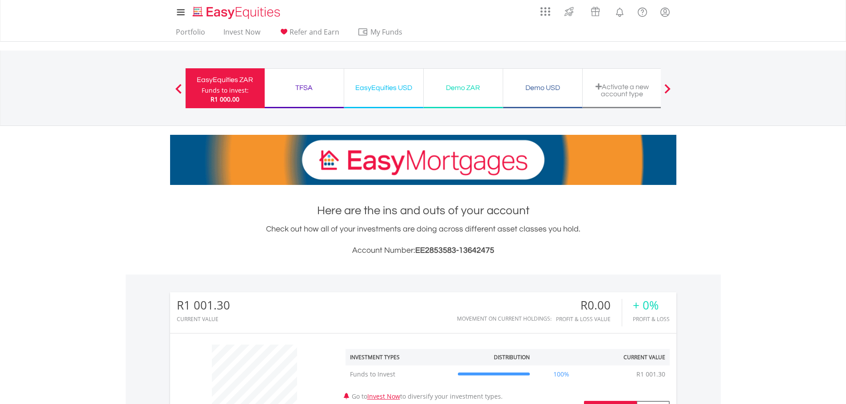 This screenshot has width=846, height=404. What do you see at coordinates (423, 240) in the screenshot?
I see `div: Check out how all of your investments are doing across different asset classes you hold.` at bounding box center [423, 240].